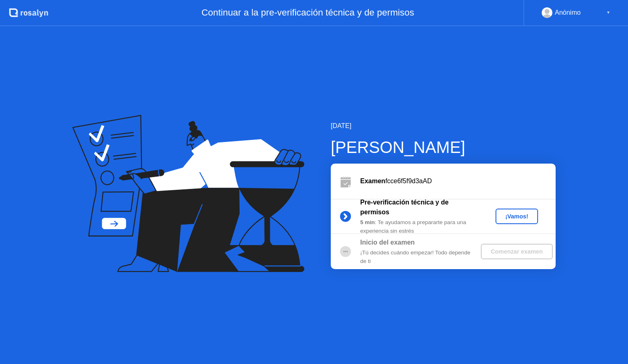 This screenshot has width=628, height=364. Describe the element at coordinates (419, 227) in the screenshot. I see `div: : Te ayudamos a prepararte para una experiencia sin estrés` at that location.